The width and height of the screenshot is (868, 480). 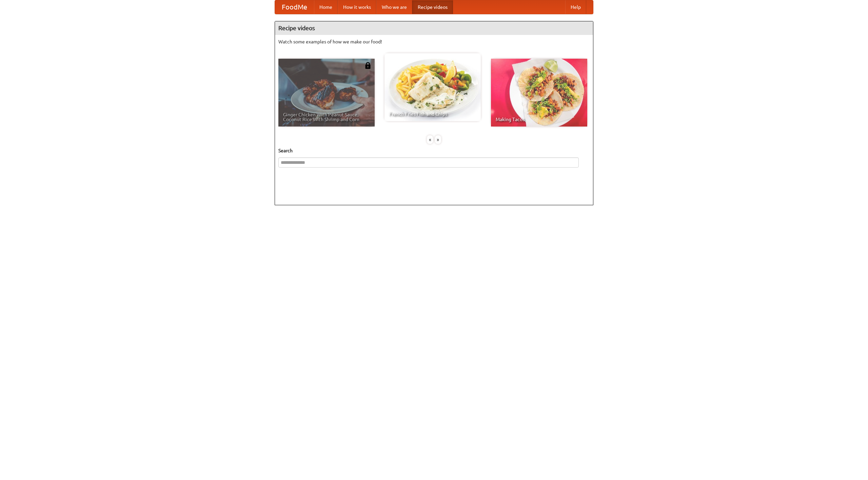 I want to click on h4: Recipe videos, so click(x=434, y=28).